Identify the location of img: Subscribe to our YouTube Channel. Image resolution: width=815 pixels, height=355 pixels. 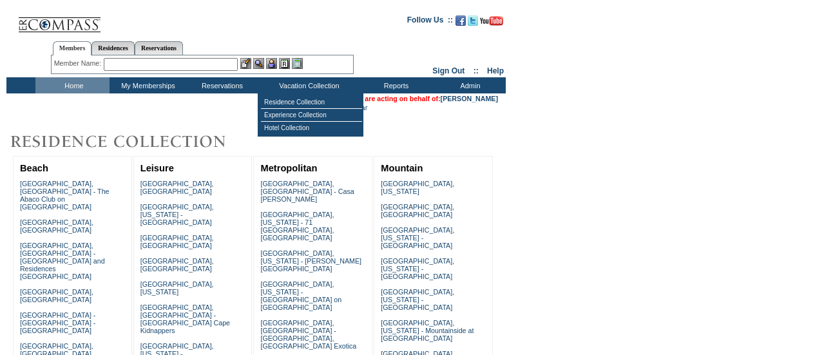
(492, 21).